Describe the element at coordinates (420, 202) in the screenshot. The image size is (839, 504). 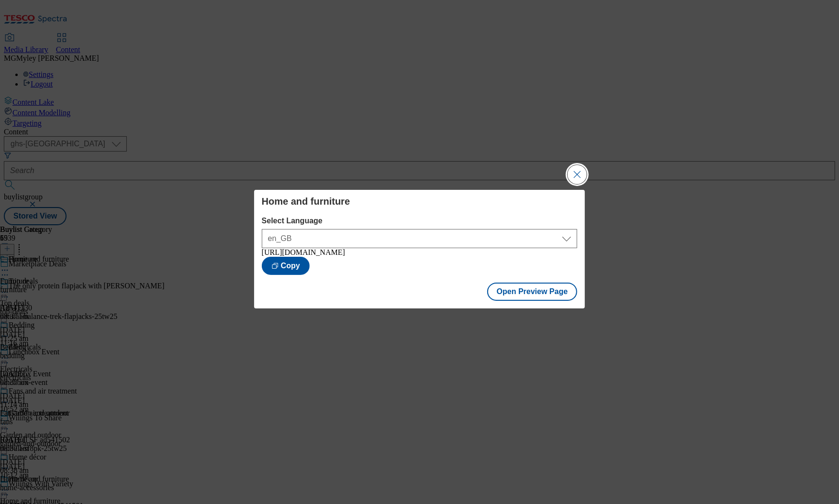
I see `h4: Home and furniture` at that location.